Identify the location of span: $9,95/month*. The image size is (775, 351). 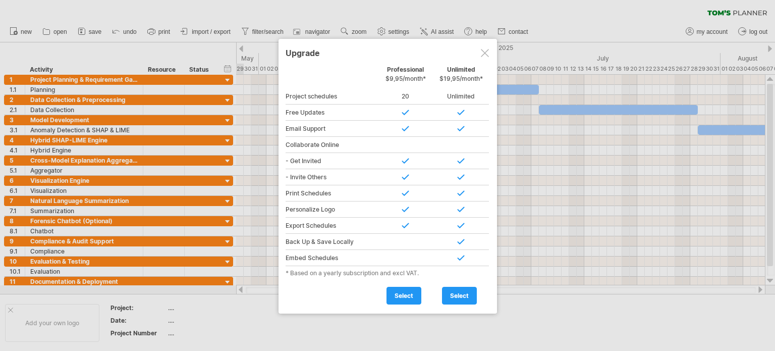
(406, 78).